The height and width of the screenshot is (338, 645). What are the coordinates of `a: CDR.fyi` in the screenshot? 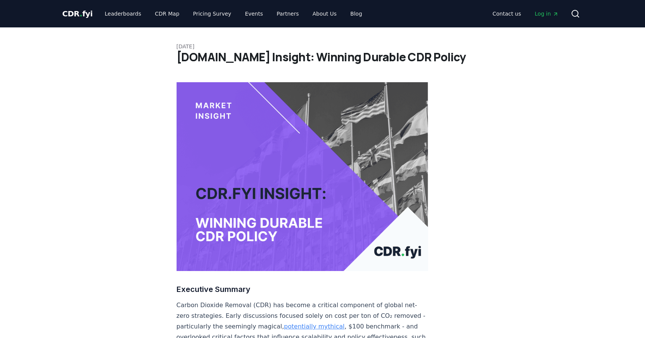 It's located at (78, 14).